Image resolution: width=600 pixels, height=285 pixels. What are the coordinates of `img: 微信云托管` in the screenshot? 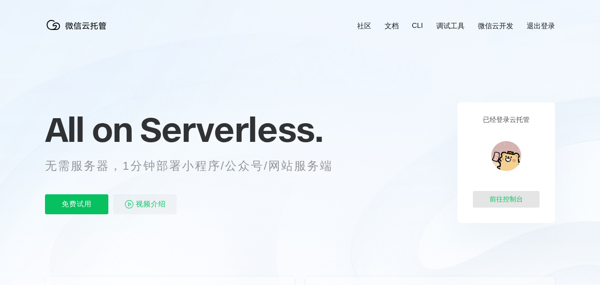 It's located at (78, 25).